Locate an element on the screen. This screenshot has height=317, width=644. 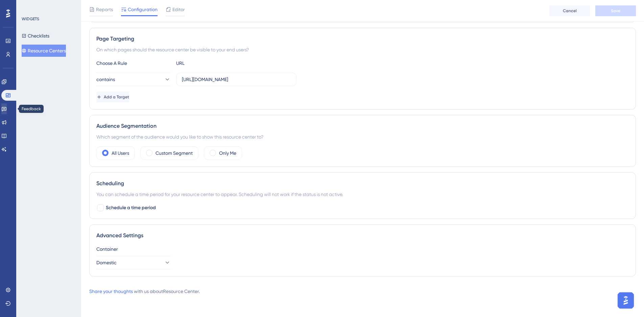
div: Choose A Rule is located at coordinates (134, 63).